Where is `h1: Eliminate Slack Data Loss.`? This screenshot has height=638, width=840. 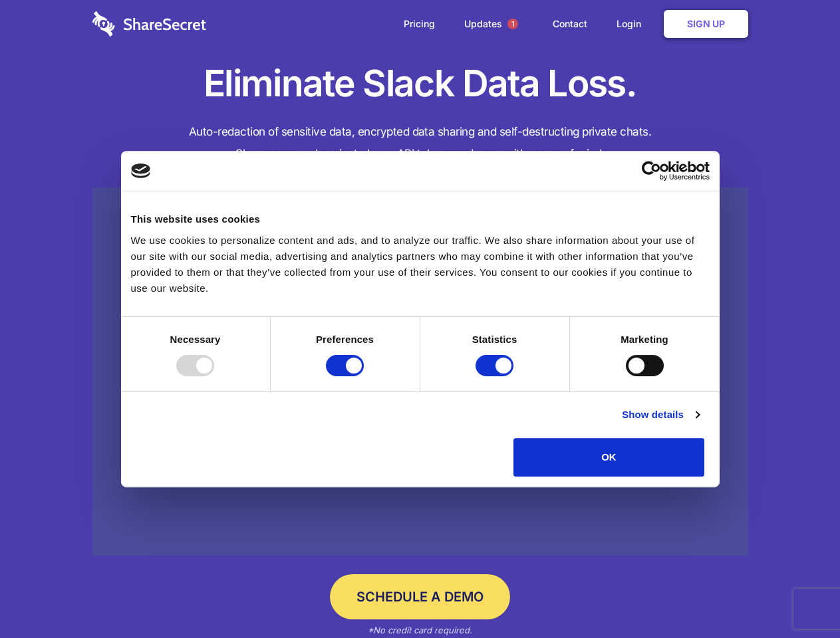 h1: Eliminate Slack Data Loss. is located at coordinates (420, 84).